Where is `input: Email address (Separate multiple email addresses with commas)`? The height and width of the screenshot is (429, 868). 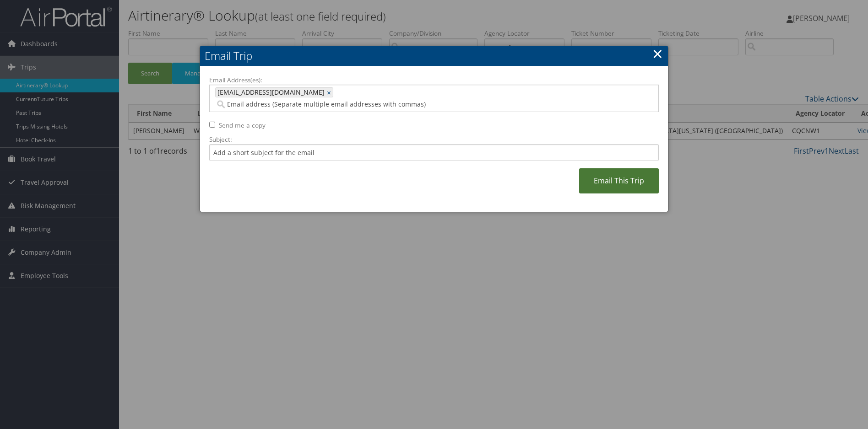
input: Email address (Separate multiple email addresses with commas) is located at coordinates (404, 104).